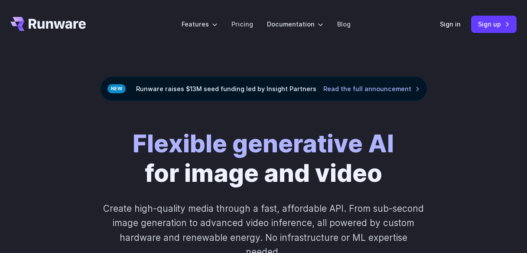  Describe the element at coordinates (295, 24) in the screenshot. I see `label: Documentation` at that location.